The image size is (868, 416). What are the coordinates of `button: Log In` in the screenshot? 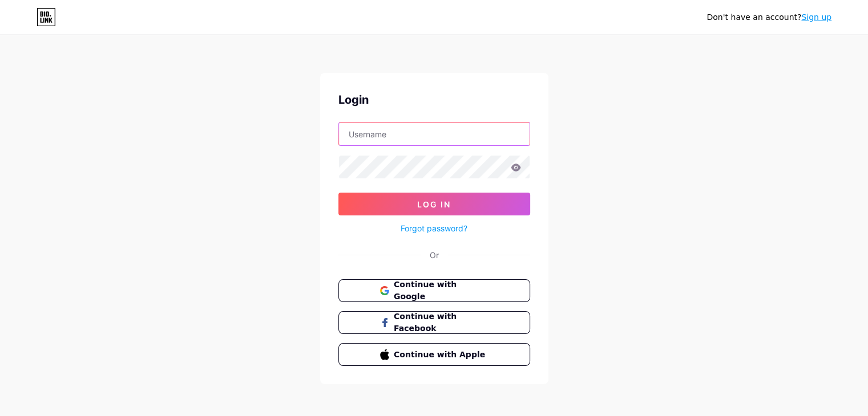 It's located at (434, 204).